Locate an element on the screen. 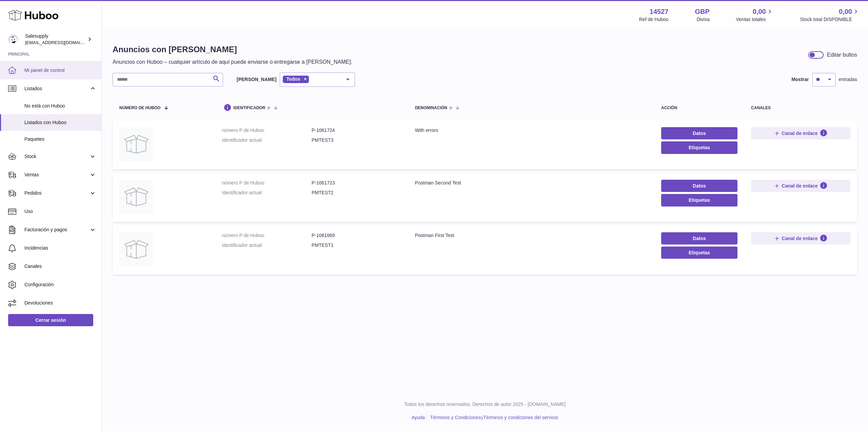 This screenshot has width=868, height=431. a: Términos y Condiciones is located at coordinates (455, 417).